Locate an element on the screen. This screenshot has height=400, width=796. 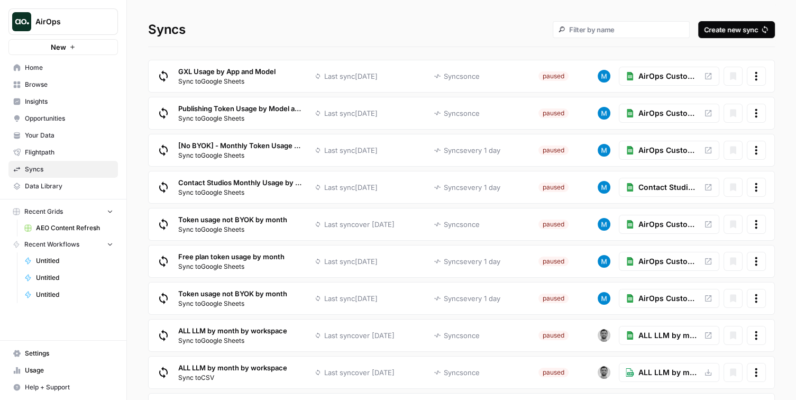
span: Data Library is located at coordinates (69, 186).